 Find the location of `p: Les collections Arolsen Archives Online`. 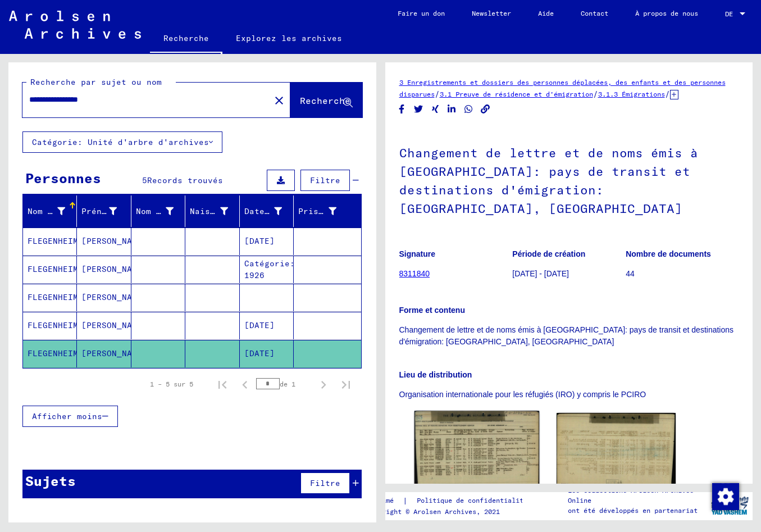

p: Les collections Arolsen Archives Online is located at coordinates (637, 495).